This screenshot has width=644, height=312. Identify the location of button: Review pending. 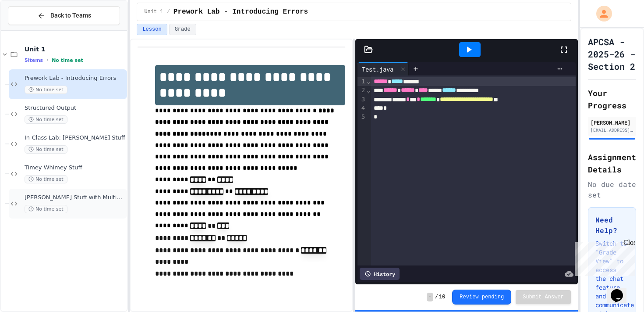
(481, 297).